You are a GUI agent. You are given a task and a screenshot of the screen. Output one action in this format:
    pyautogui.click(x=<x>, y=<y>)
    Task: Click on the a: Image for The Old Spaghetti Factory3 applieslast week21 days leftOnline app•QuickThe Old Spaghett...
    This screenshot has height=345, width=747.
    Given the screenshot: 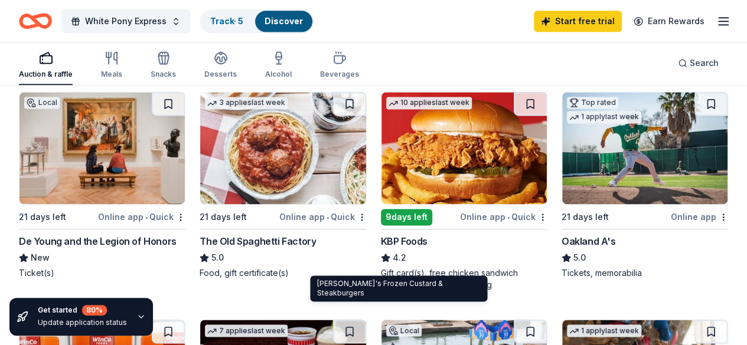 What is the action you would take?
    pyautogui.click(x=283, y=185)
    